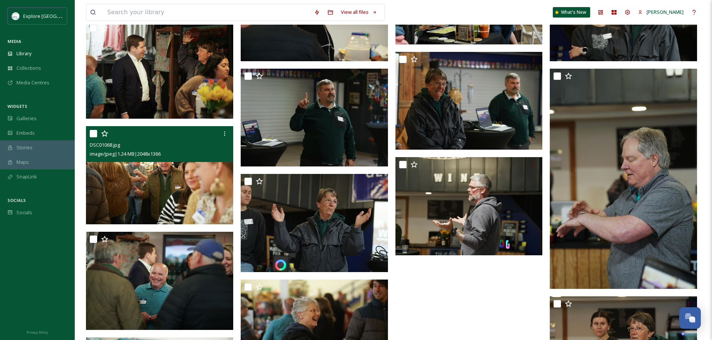  Describe the element at coordinates (207, 12) in the screenshot. I see `input: Search your library` at that location.